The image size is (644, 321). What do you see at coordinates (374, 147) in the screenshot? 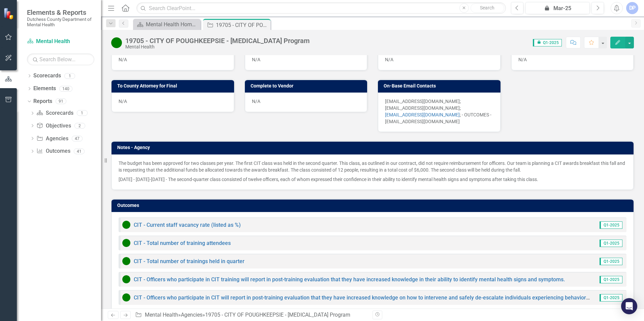
I see `h3: Notes - Agency` at bounding box center [374, 147].